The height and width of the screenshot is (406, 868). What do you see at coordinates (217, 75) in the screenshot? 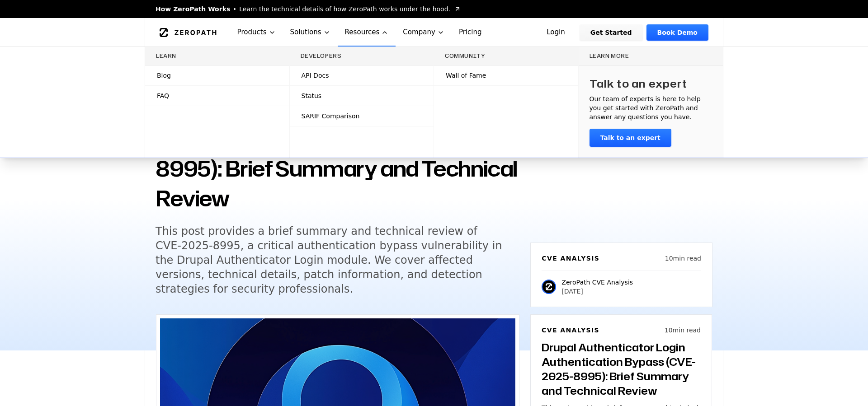
I see `a: Blog` at bounding box center [217, 75].